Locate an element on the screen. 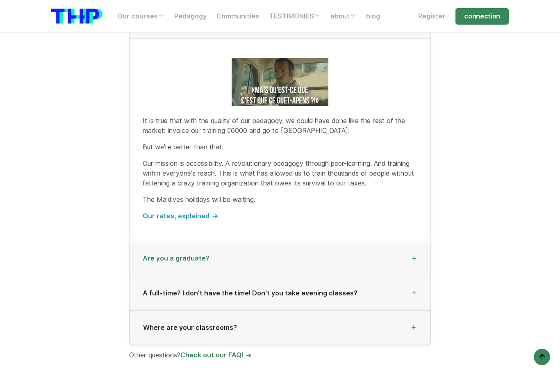 Image resolution: width=560 pixels, height=375 pixels. span: Where are your classrooms? is located at coordinates (190, 327).